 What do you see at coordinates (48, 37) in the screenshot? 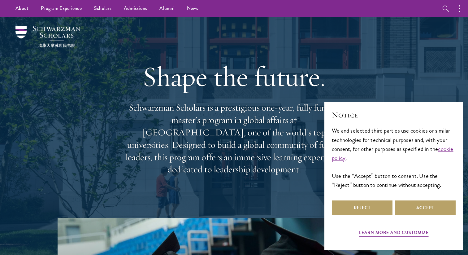
I see `img: Schwarzman Scholars` at bounding box center [48, 37].